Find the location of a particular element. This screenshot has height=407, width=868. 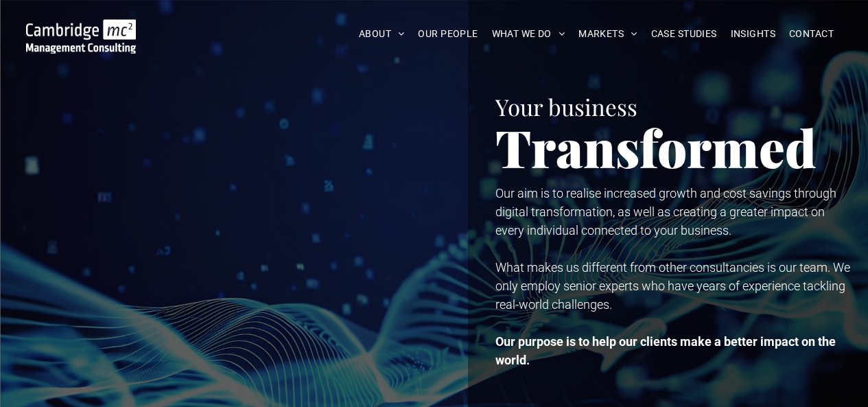

img: Go to Homepage is located at coordinates (81, 37).